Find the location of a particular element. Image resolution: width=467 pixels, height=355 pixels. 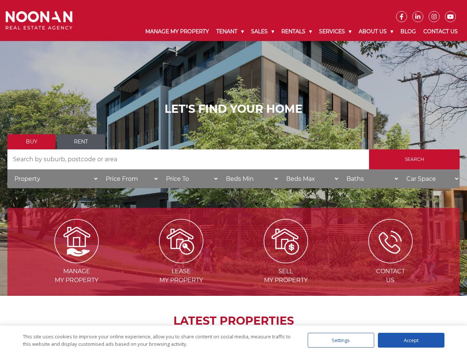

a: Manage my Property Managemy Property is located at coordinates (77, 260).